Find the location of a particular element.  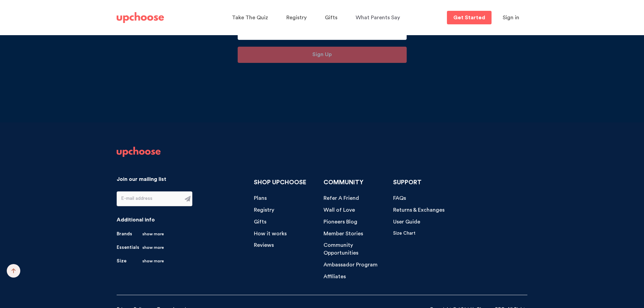

span: Returns & Exchanges is located at coordinates (419, 210).